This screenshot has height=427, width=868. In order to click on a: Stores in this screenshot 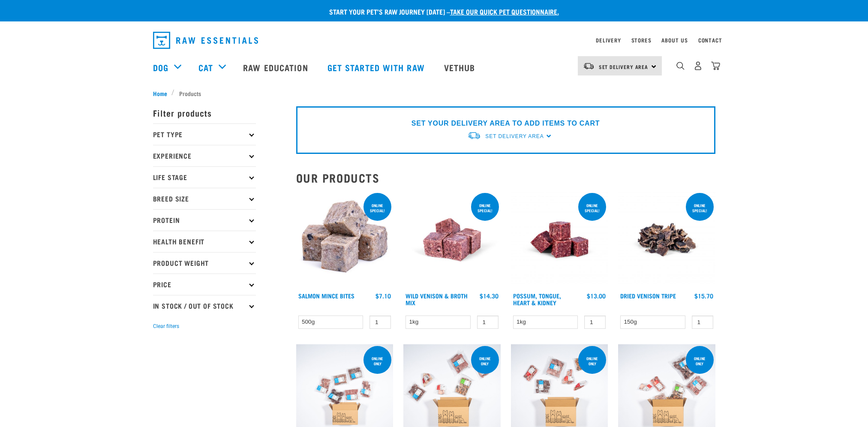, I will do `click(641, 40)`.